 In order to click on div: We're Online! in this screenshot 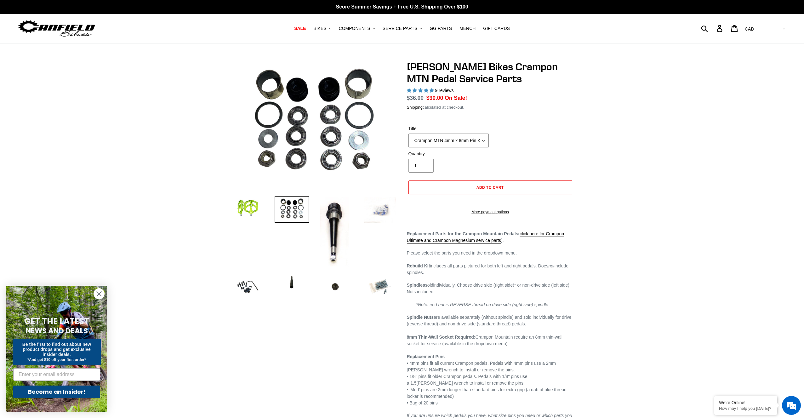, I will do `click(746, 402)`.